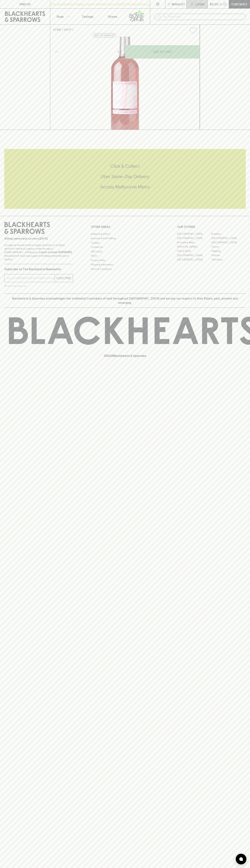 The width and height of the screenshot is (250, 868). What do you see at coordinates (38, 286) in the screenshot?
I see `p: We will never spam you` at bounding box center [38, 286].